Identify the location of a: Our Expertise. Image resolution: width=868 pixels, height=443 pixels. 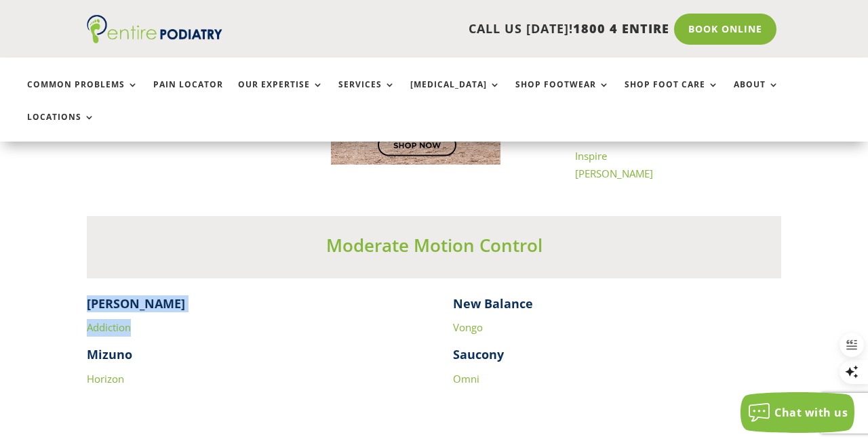
(280, 94).